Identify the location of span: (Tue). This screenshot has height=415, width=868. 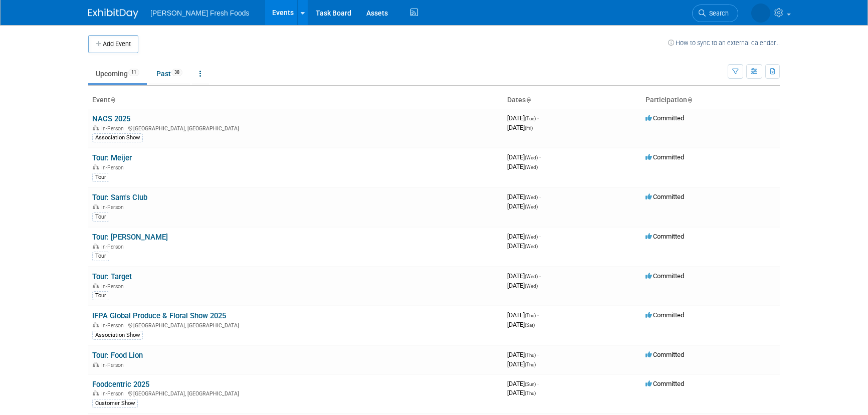
(530, 118).